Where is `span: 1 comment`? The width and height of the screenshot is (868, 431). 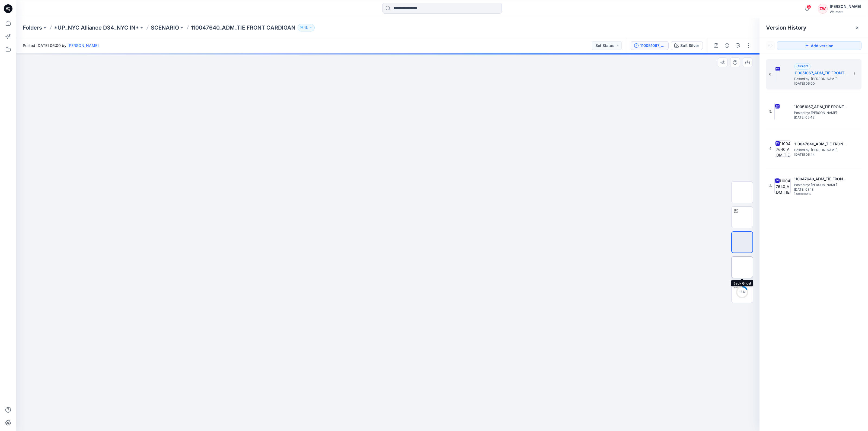
span: 1 comment is located at coordinates (813, 194).